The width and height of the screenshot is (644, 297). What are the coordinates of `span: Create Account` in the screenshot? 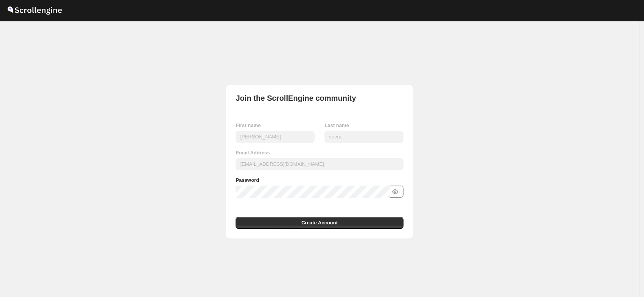 It's located at (319, 223).